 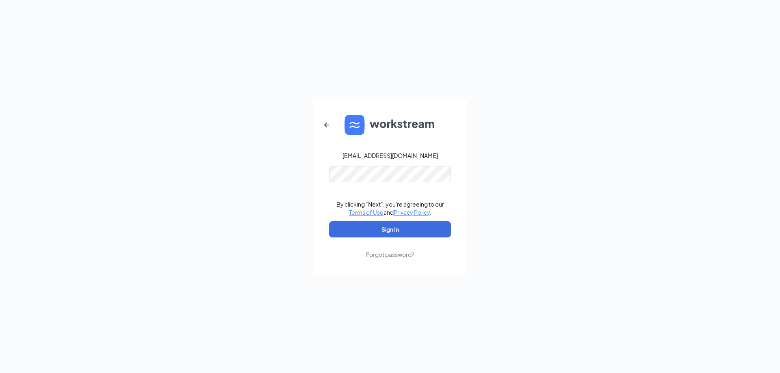 What do you see at coordinates (390, 125) in the screenshot?
I see `img: WS logo and Workstream text` at bounding box center [390, 125].